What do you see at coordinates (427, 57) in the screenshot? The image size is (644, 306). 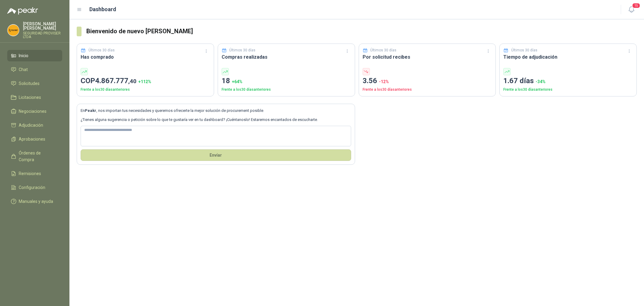 I see `h3: Por solicitud recibes` at bounding box center [427, 57].